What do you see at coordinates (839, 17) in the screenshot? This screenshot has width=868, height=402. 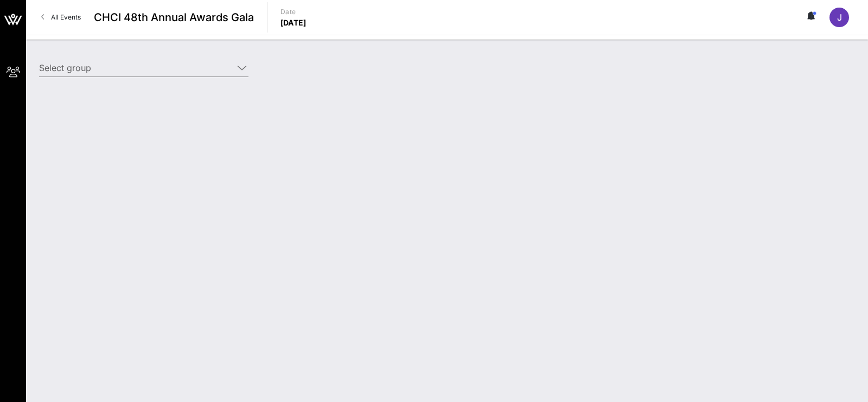 I see `div: J` at bounding box center [839, 17].